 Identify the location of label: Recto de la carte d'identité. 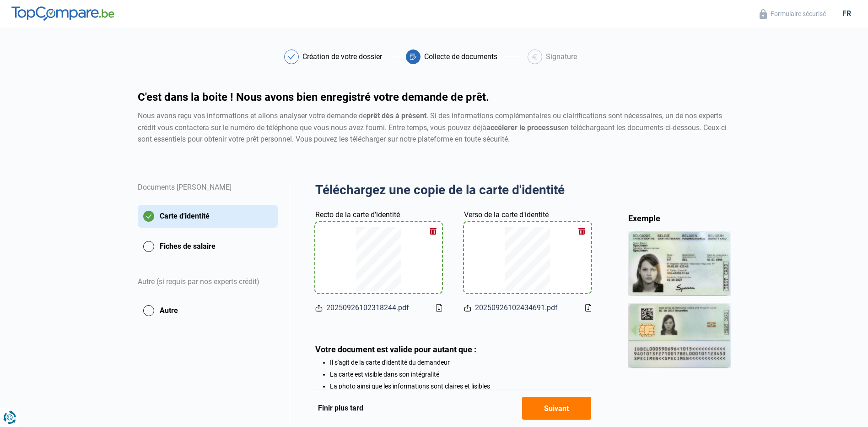
(357, 215).